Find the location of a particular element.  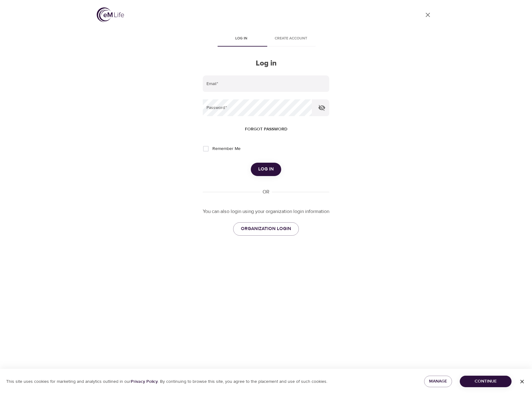

a: close is located at coordinates (428, 15).